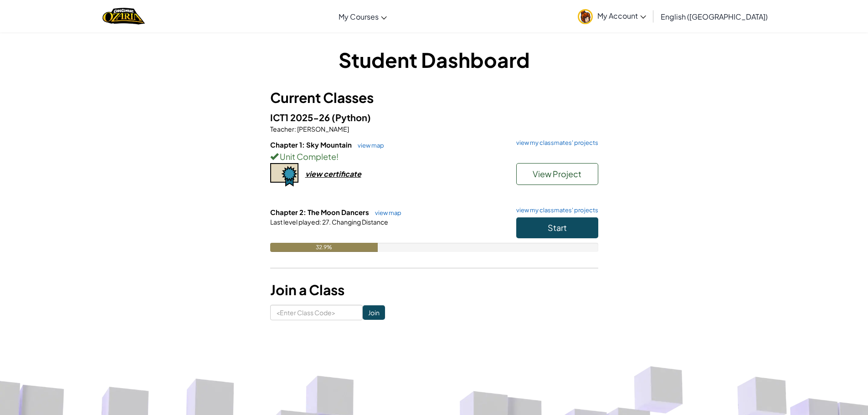 The height and width of the screenshot is (415, 868). I want to click on span: My Courses, so click(359, 17).